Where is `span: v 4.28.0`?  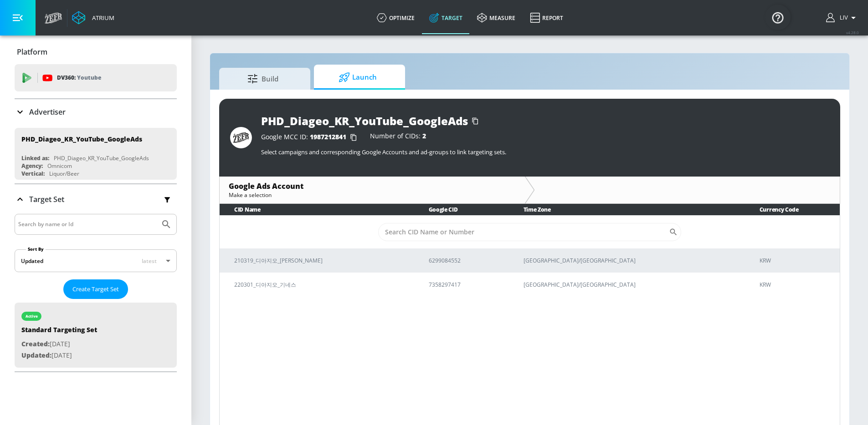
span: v 4.28.0 is located at coordinates (852, 32).